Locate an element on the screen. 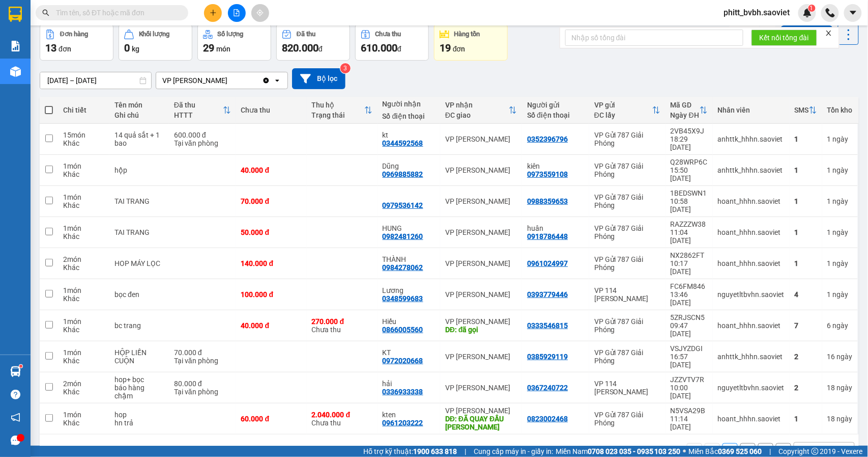  div: 600.000 đ is located at coordinates (203, 135).